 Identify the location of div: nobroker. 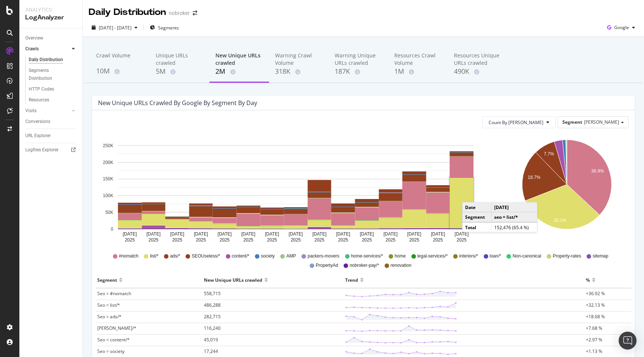
(179, 13).